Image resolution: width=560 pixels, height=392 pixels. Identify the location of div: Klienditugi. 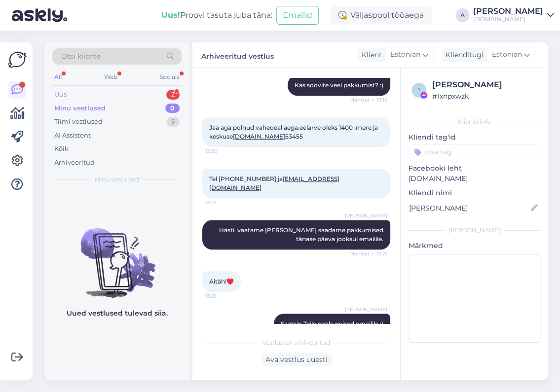
(463, 55).